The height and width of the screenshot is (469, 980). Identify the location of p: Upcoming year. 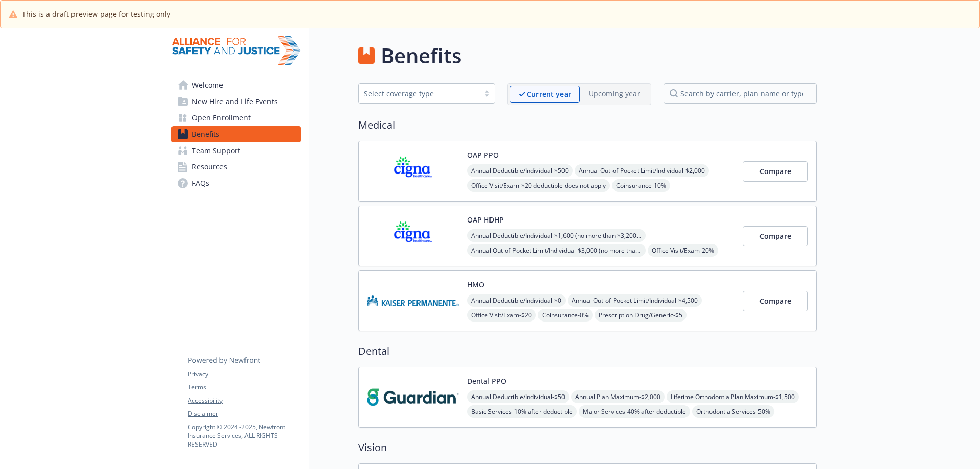
(614, 94).